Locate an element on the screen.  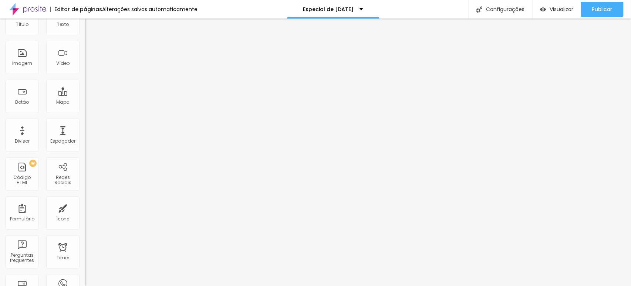
img: Icone is located at coordinates (479, 9).